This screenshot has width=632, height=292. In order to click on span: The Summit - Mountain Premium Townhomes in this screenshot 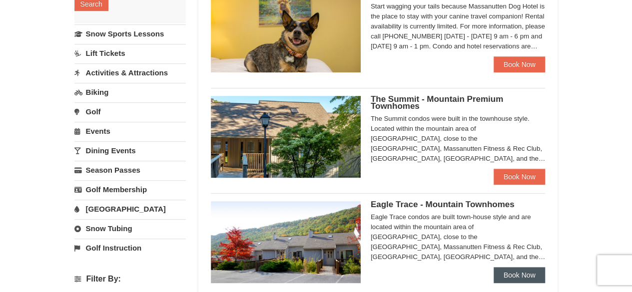, I will do `click(436, 102)`.